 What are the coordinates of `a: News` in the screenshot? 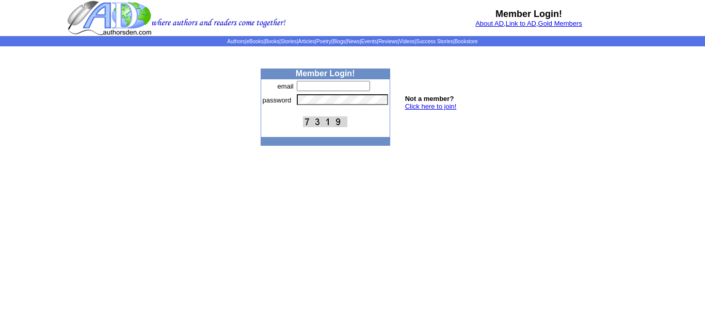 It's located at (353, 41).